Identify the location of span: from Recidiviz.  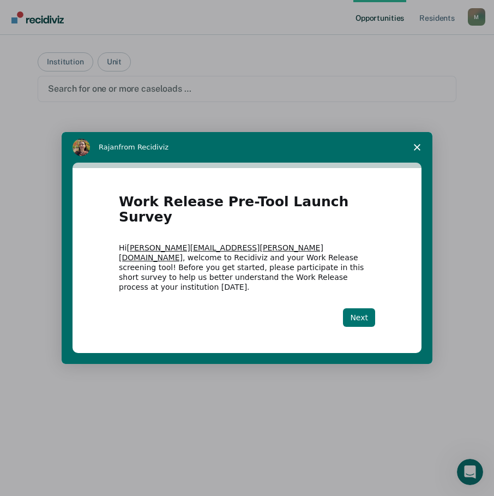
(144, 147).